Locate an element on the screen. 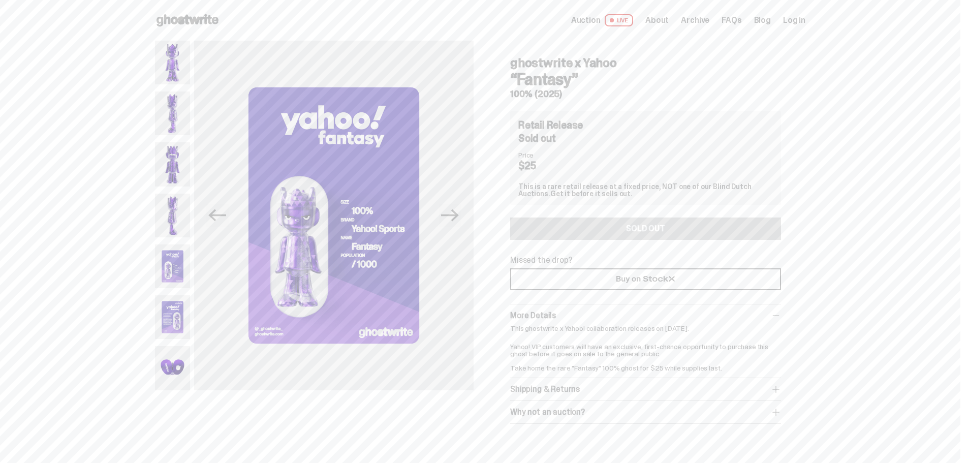 The height and width of the screenshot is (463, 968). span: Archive is located at coordinates (695, 20).